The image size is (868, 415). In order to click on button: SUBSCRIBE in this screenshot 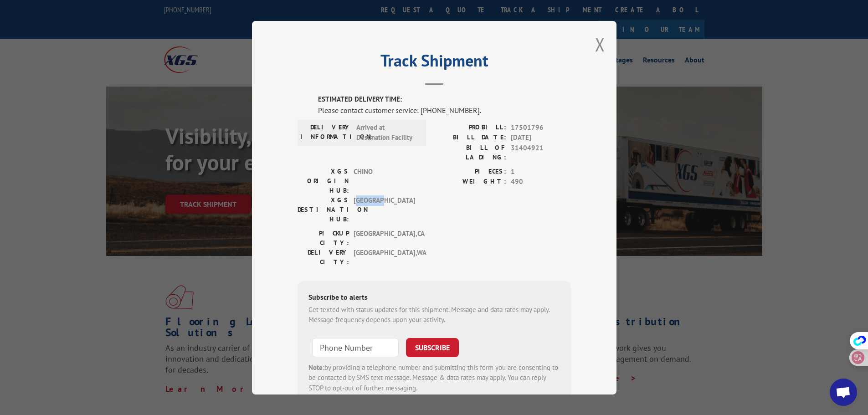, I will do `click(432, 347)`.